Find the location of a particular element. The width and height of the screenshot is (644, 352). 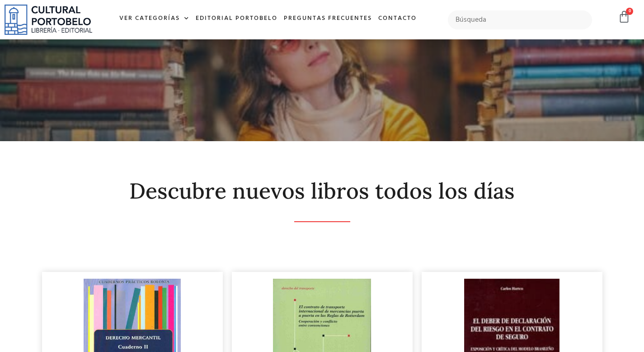

a: Ver Categorías is located at coordinates (154, 18).